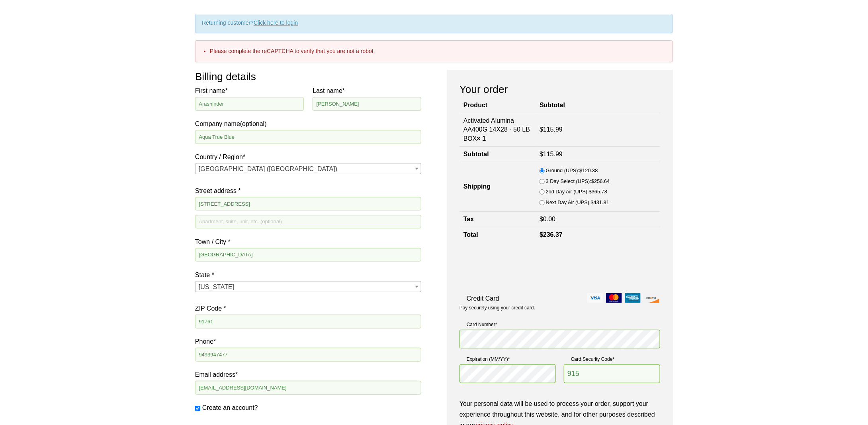  Describe the element at coordinates (308, 308) in the screenshot. I see `label: ZIP Code` at that location.